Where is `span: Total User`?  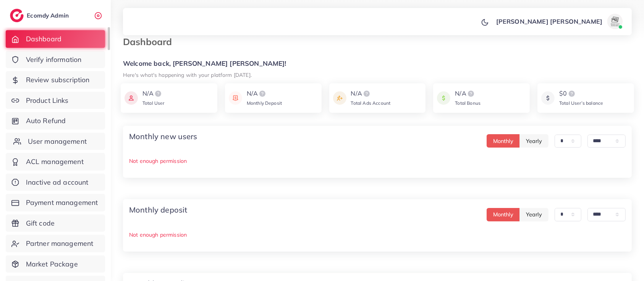
span: Total User is located at coordinates (154, 103).